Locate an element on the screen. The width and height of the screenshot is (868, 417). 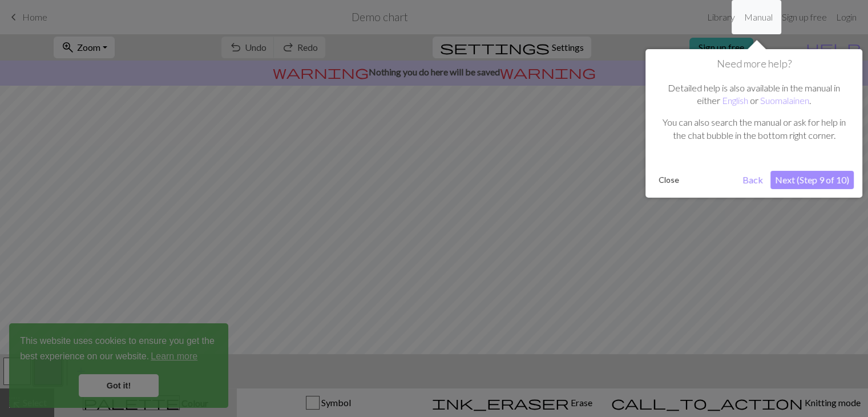
h1: Need more help? is located at coordinates (754, 64).